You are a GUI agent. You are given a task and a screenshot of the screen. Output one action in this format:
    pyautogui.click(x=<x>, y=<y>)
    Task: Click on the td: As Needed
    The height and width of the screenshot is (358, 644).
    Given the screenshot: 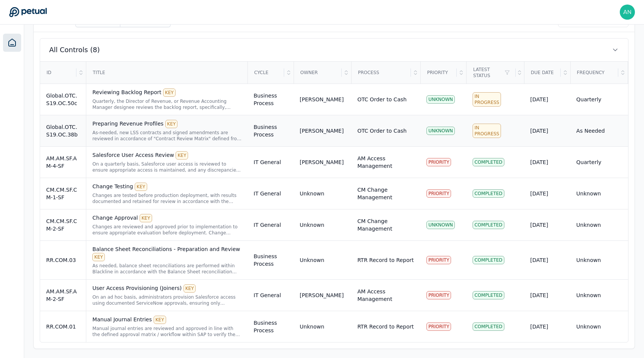 What is the action you would take?
    pyautogui.click(x=599, y=131)
    